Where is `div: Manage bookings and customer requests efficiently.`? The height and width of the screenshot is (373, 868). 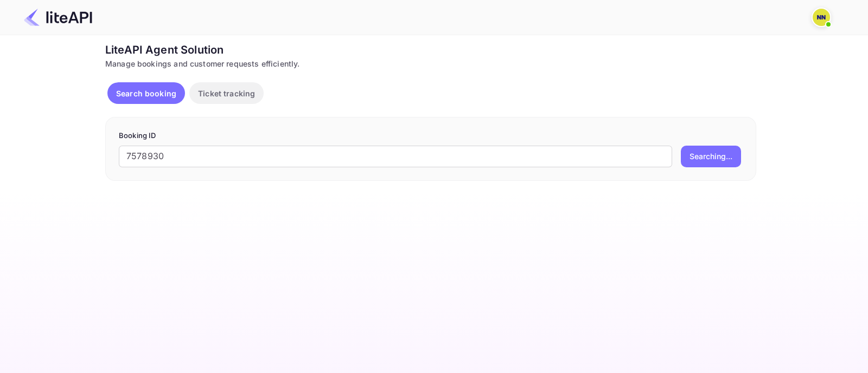
div: Manage bookings and customer requests efficiently. is located at coordinates (431, 64).